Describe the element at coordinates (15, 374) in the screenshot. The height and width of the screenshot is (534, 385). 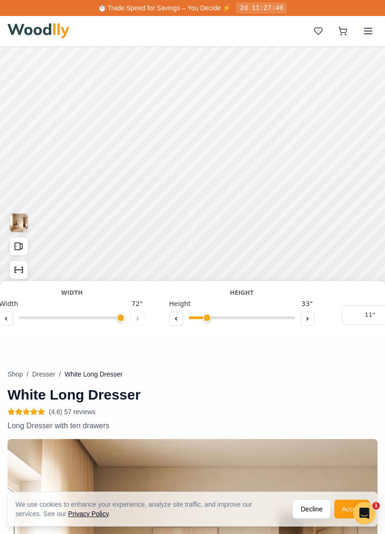
I see `button: Shop` at that location.